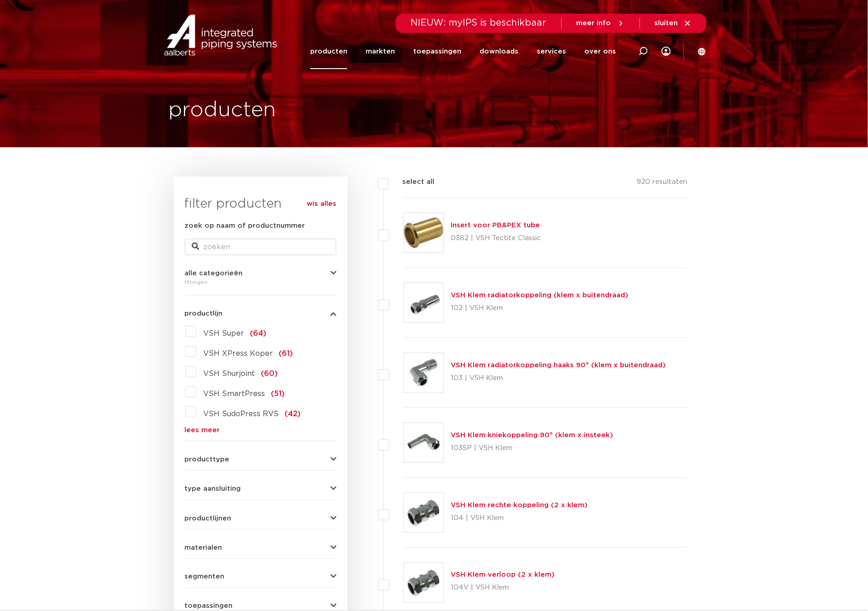  What do you see at coordinates (261, 489) in the screenshot?
I see `button: type aansluiting` at bounding box center [261, 489].